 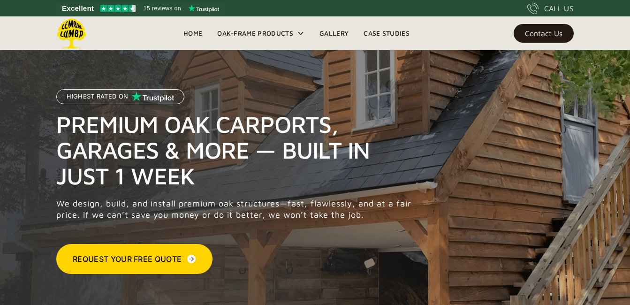 What do you see at coordinates (334, 33) in the screenshot?
I see `a: Gallery` at bounding box center [334, 33].